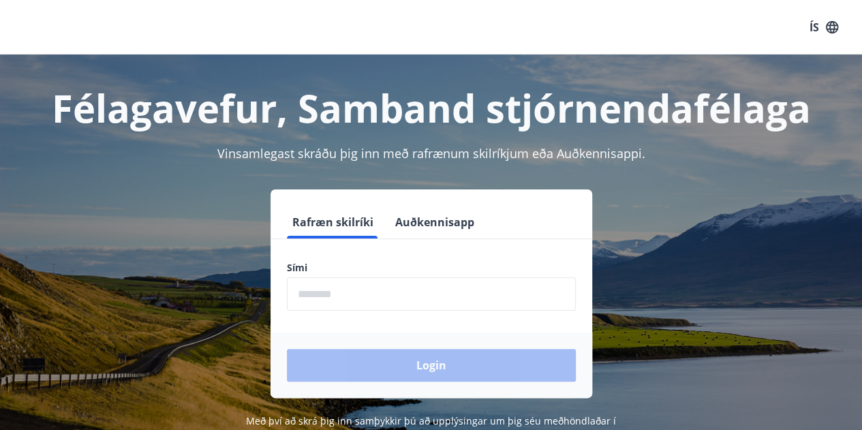 The height and width of the screenshot is (430, 862). Describe the element at coordinates (824, 27) in the screenshot. I see `button: ÍS` at that location.